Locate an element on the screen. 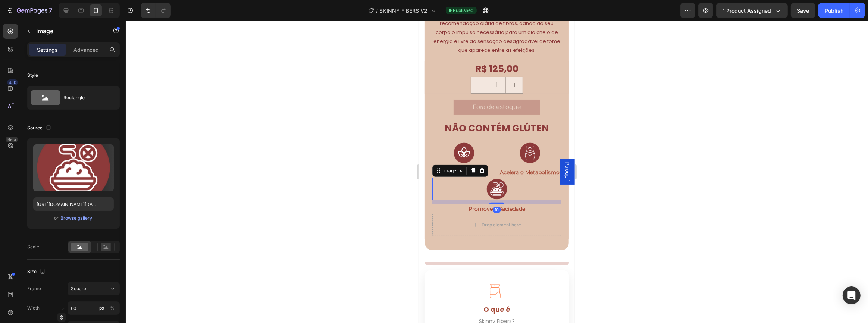 This screenshot has width=868, height=323. span: Square is located at coordinates (79, 289).